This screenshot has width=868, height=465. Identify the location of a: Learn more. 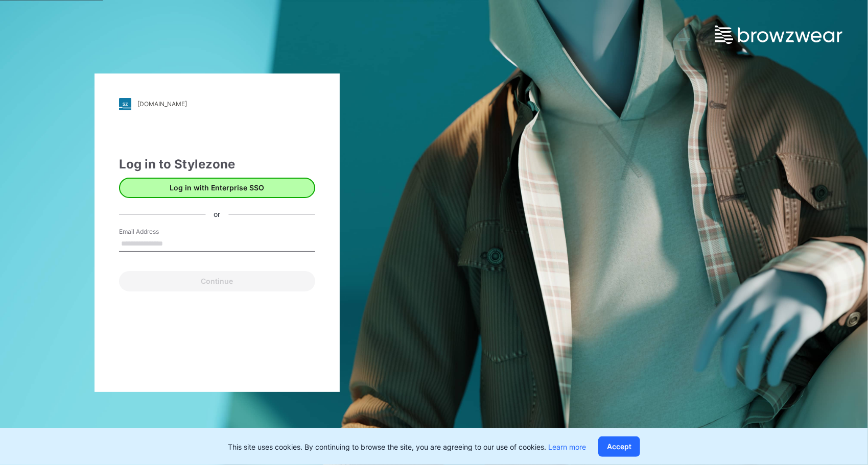
(567, 447).